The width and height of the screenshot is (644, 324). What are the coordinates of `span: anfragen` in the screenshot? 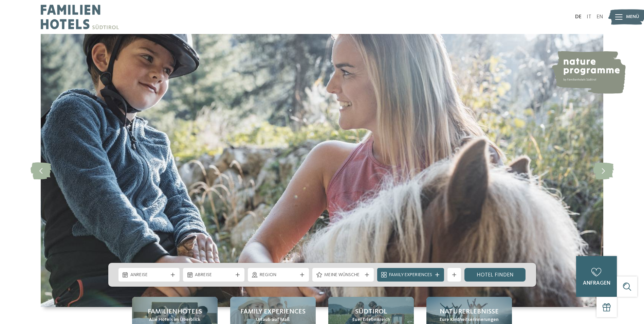 It's located at (596, 283).